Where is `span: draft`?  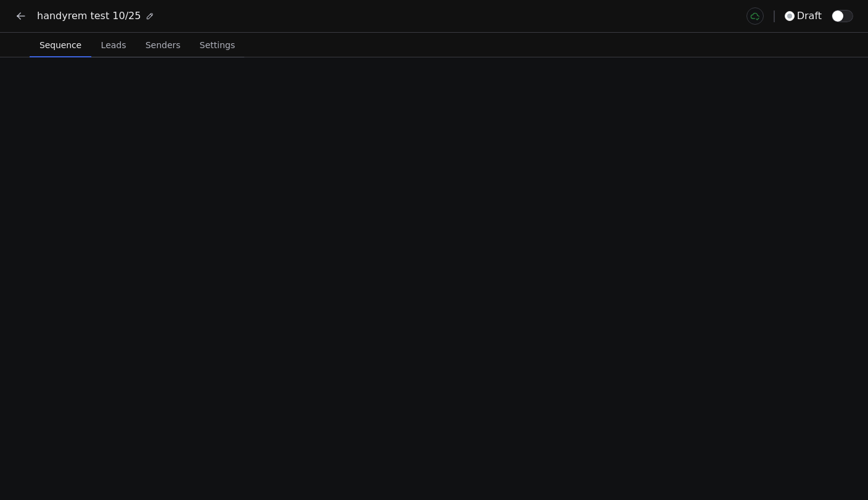 span: draft is located at coordinates (810, 16).